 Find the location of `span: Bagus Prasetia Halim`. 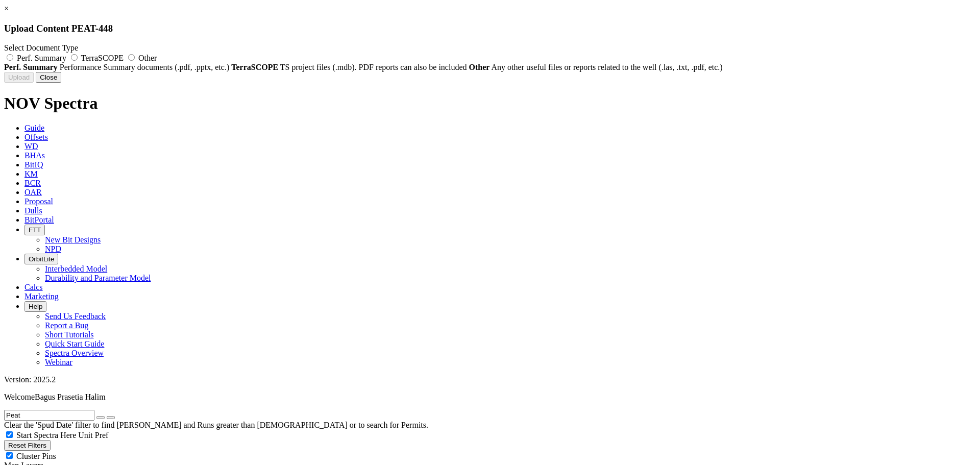

span: Bagus Prasetia Halim is located at coordinates (70, 397).